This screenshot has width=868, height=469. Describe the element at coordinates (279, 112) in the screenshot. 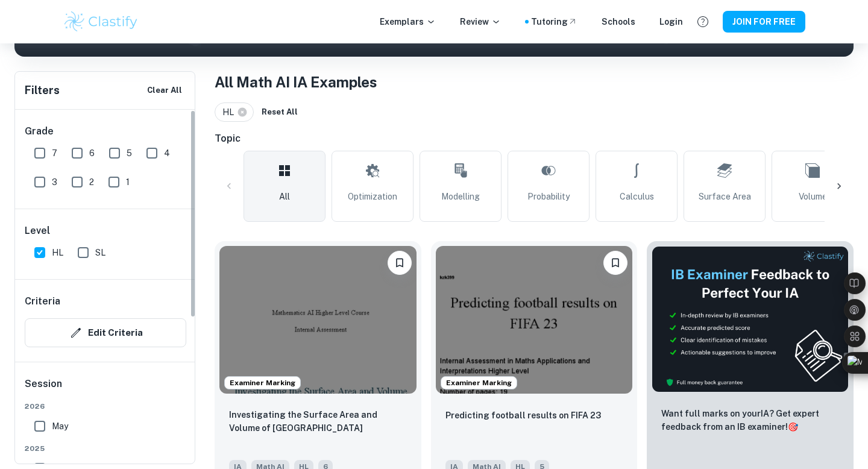

I see `button: Reset All` at that location.